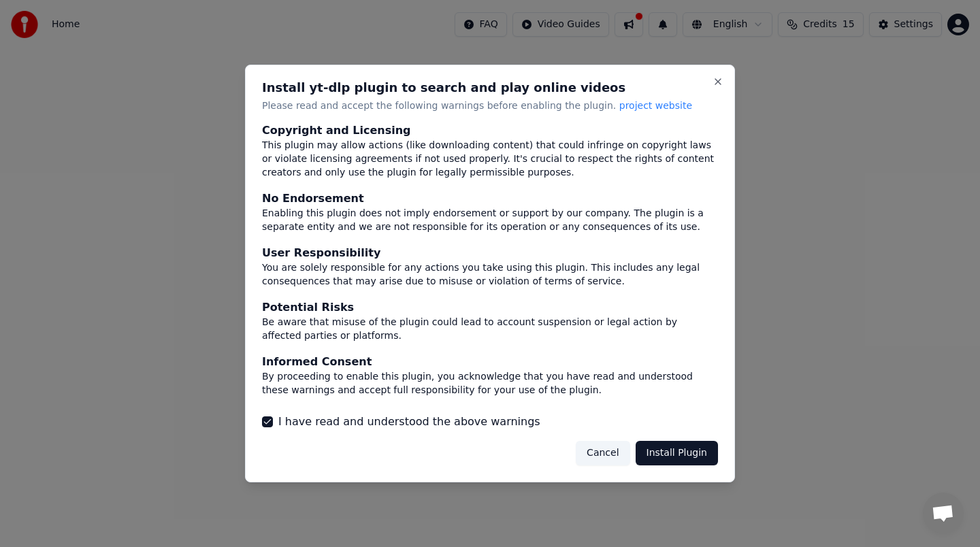 This screenshot has width=980, height=547. I want to click on label: I have read and understood the above warnings, so click(409, 422).